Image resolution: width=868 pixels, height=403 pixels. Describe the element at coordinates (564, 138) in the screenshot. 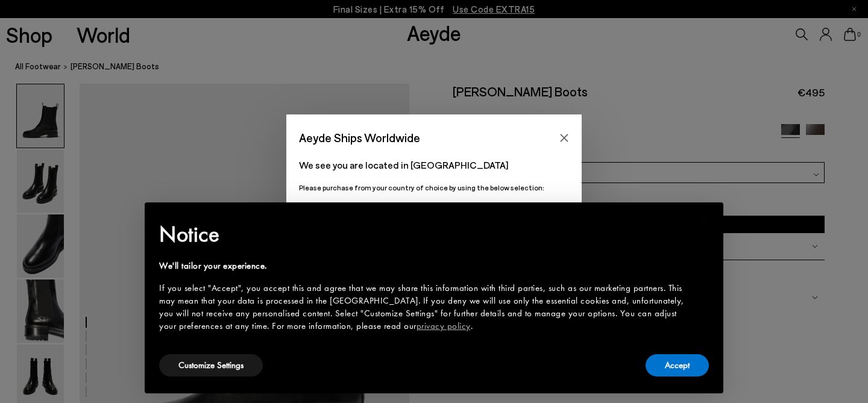

I see `button: Close` at that location.